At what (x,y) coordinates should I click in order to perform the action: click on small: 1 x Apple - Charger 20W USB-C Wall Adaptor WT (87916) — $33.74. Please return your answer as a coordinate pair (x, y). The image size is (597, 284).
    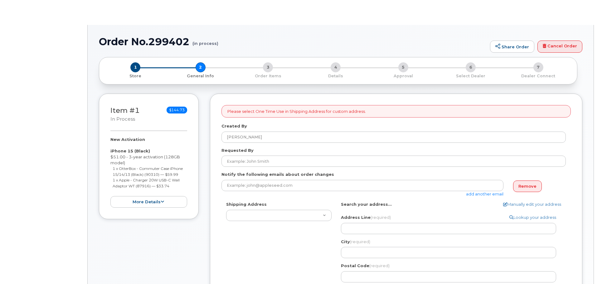
    Looking at the image, I should click on (146, 183).